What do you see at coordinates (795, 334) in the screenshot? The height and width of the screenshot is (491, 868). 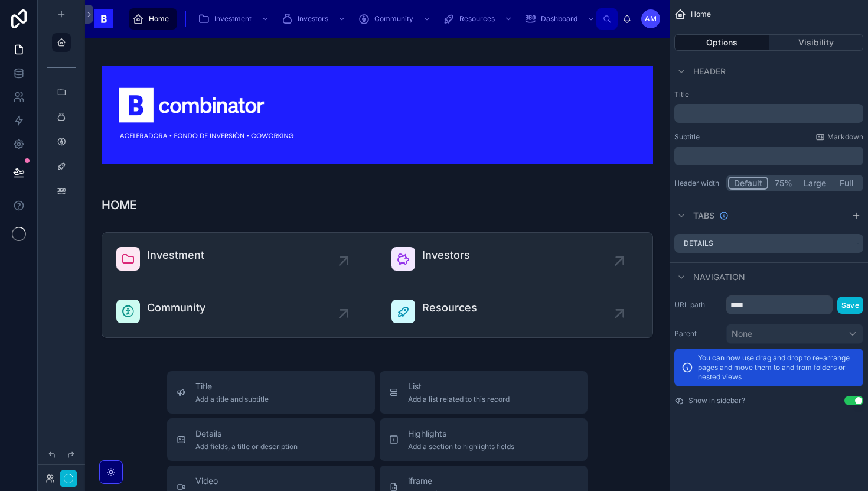 I see `button: None` at bounding box center [795, 334].